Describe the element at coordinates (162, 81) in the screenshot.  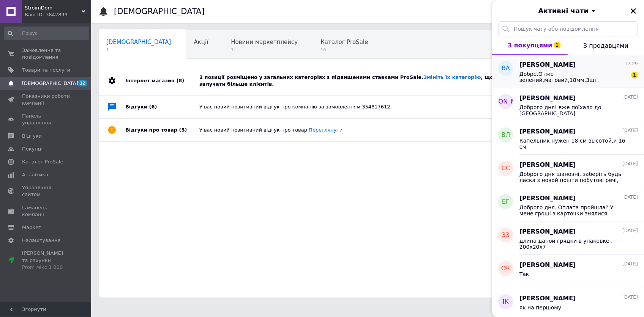
I see `div: Інтернет магазин` at that location.